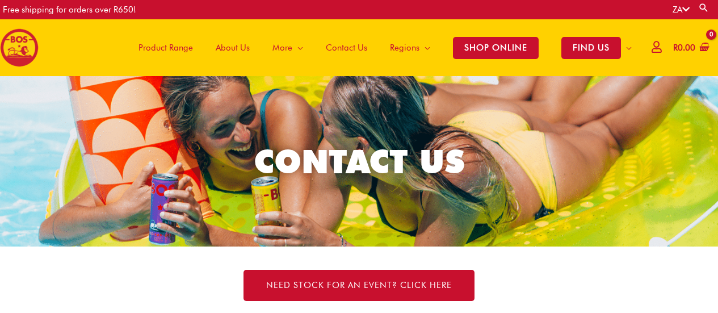 Image resolution: width=718 pixels, height=313 pixels. What do you see at coordinates (359, 285) in the screenshot?
I see `span: NEED STOCK FOR AN EVENT? Click here` at bounding box center [359, 285].